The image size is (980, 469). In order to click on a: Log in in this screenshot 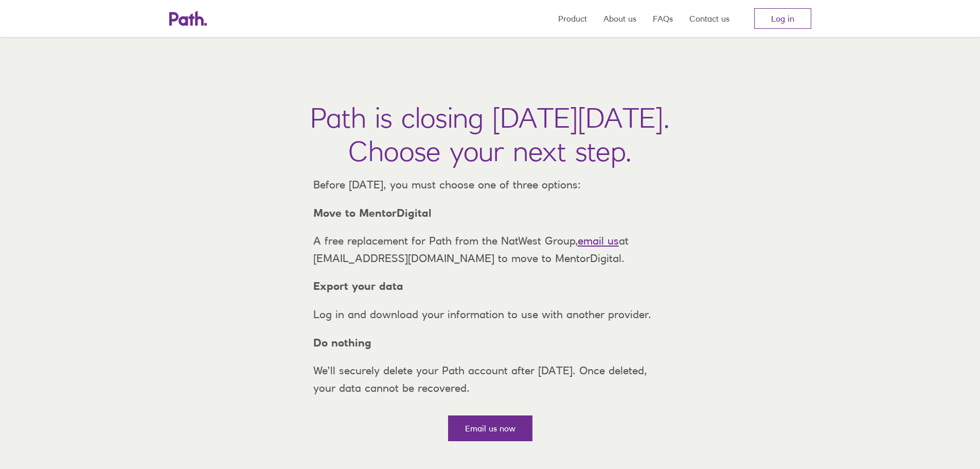, I will do `click(782, 19)`.